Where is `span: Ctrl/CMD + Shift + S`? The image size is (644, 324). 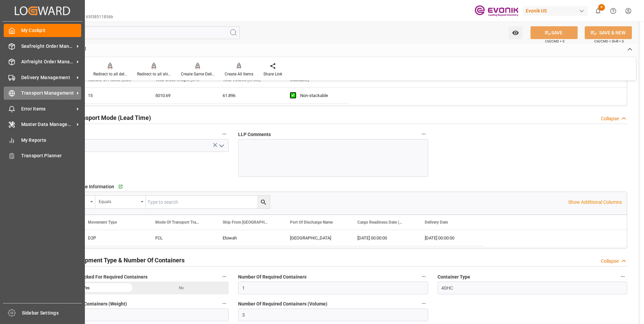 span: Ctrl/CMD + Shift + S is located at coordinates (609, 41).